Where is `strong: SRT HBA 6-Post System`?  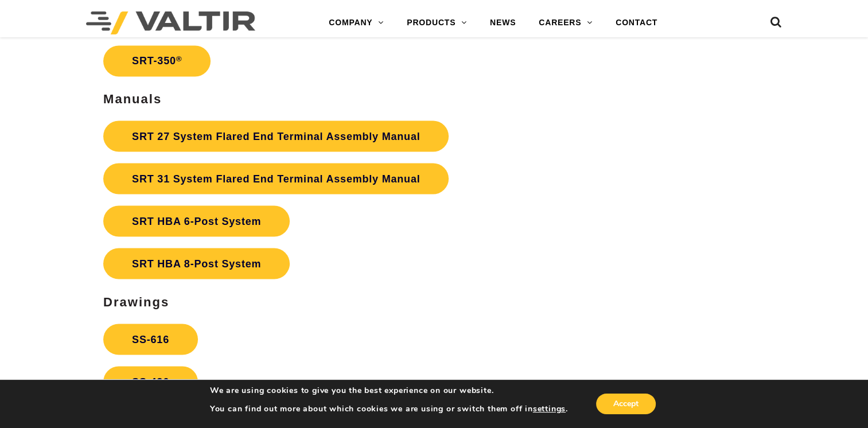
strong: SRT HBA 6-Post System is located at coordinates (196, 221).